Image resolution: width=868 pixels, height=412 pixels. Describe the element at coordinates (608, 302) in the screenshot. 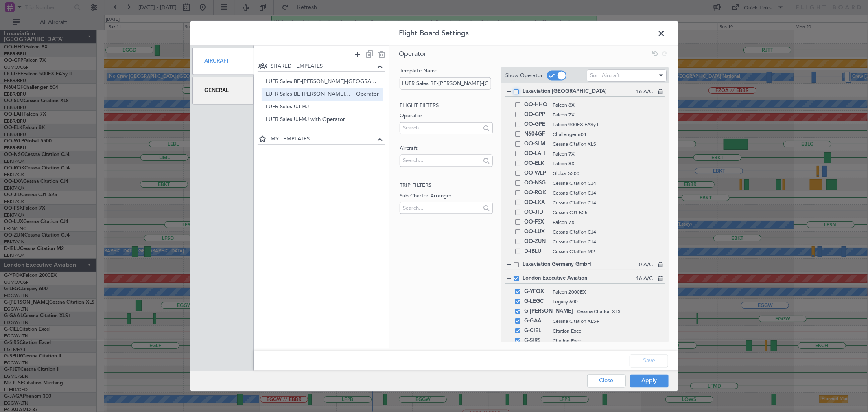

I see `span: Legacy 600` at that location.